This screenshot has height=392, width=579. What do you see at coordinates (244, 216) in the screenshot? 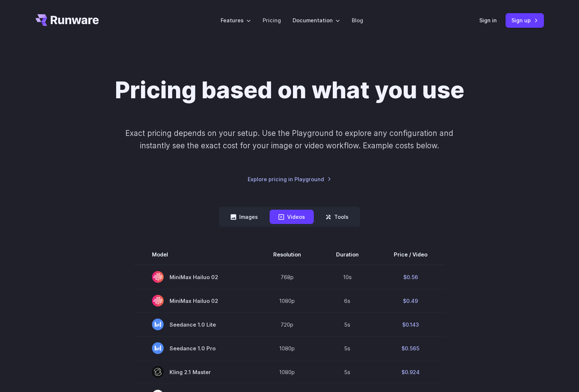
I see `button: Images` at bounding box center [244, 216].